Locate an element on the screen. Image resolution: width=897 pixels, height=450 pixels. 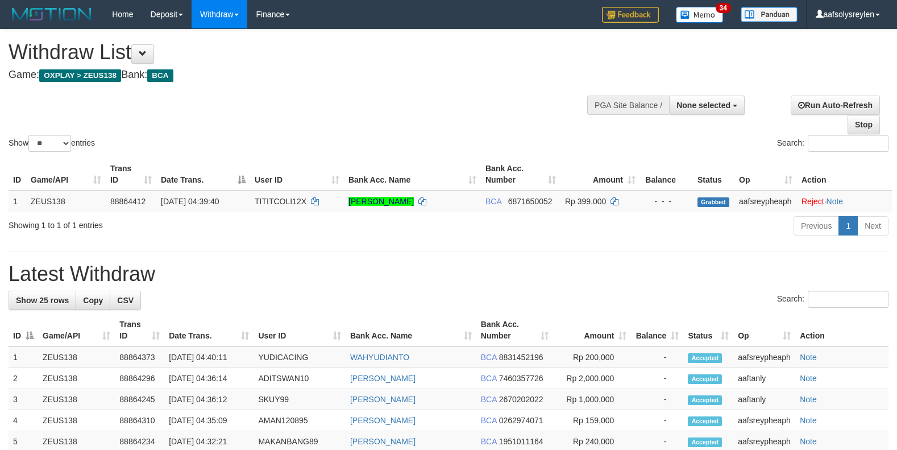
td: 2 is located at coordinates (23, 378).